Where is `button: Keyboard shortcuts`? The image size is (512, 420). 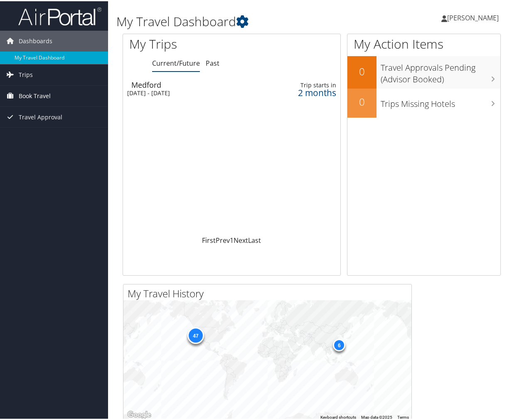 button: Keyboard shortcuts is located at coordinates (338, 417).